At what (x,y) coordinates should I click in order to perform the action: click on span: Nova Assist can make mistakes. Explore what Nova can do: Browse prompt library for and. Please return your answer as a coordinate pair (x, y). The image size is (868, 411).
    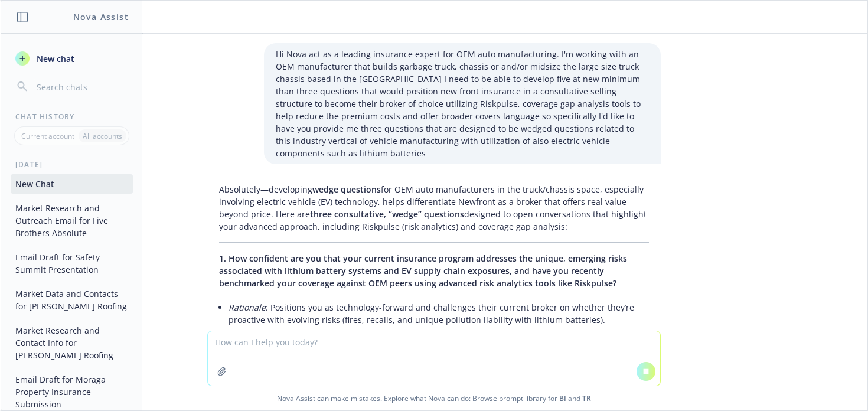
    Looking at the image, I should click on (434, 398).